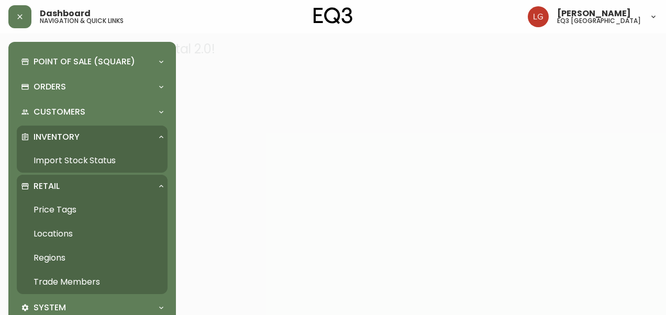 The height and width of the screenshot is (315, 666). What do you see at coordinates (65, 14) in the screenshot?
I see `span: Dashboard` at bounding box center [65, 14].